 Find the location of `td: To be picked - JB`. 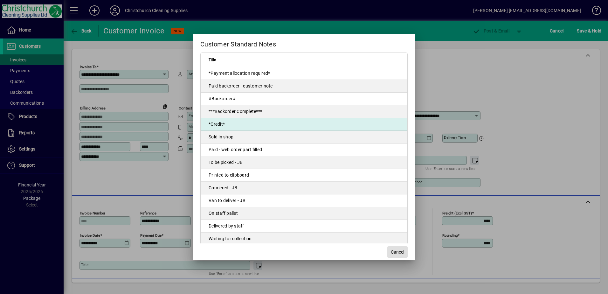

td: To be picked - JB is located at coordinates (304, 162).